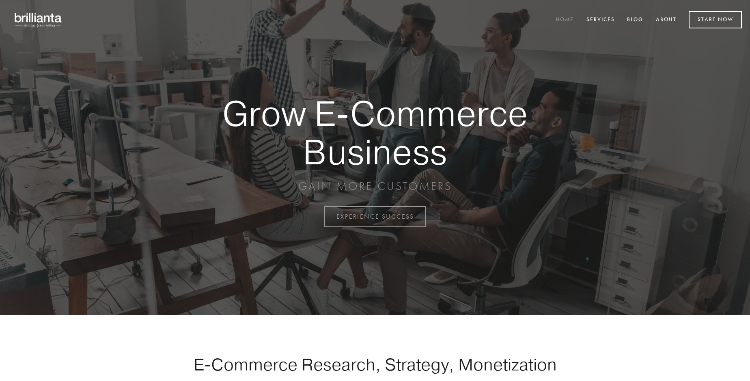  I want to click on a: Start Now, so click(715, 19).